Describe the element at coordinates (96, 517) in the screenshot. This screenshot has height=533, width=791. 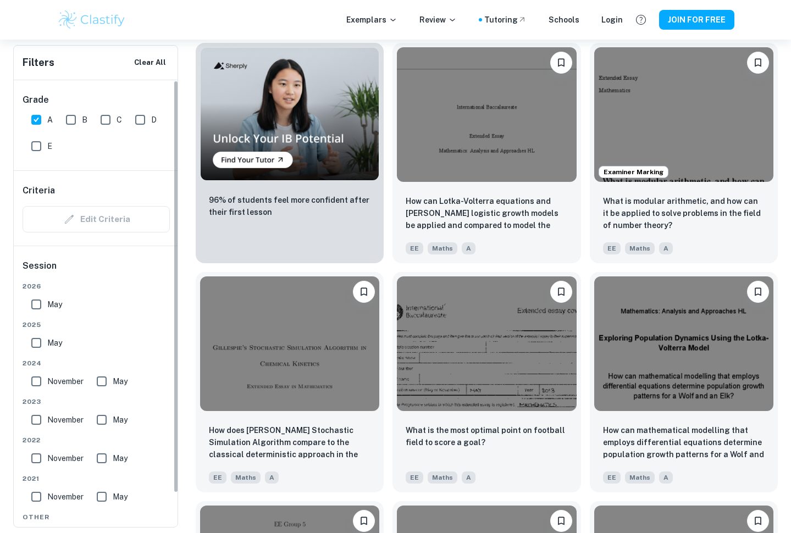
I see `span: Other` at that location.